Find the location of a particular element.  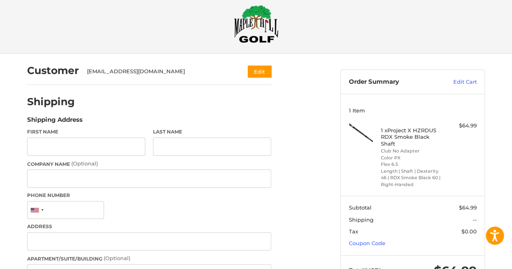

label: Address is located at coordinates (149, 227).